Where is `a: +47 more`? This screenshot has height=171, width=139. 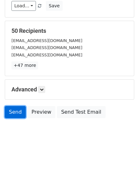 a: +47 more is located at coordinates (25, 65).